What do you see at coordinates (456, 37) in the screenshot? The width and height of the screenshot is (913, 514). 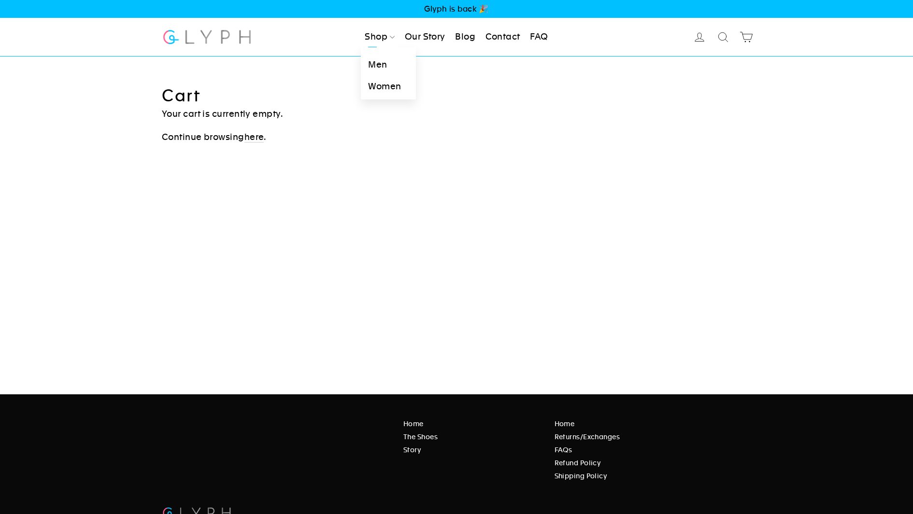 I see `ul: Primary` at bounding box center [456, 37].